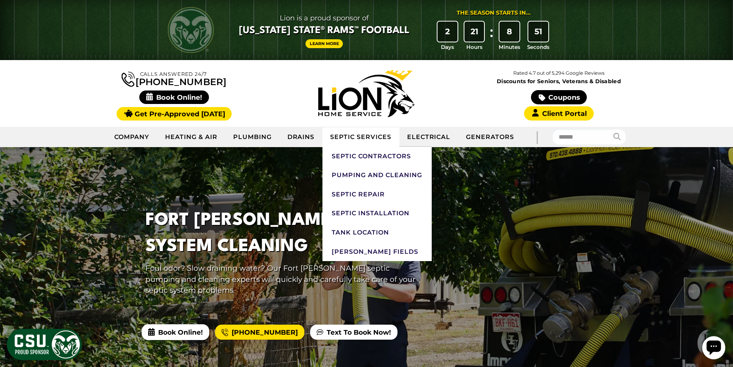 This screenshot has height=367, width=733. Describe the element at coordinates (474, 47) in the screenshot. I see `span: Hours` at that location.